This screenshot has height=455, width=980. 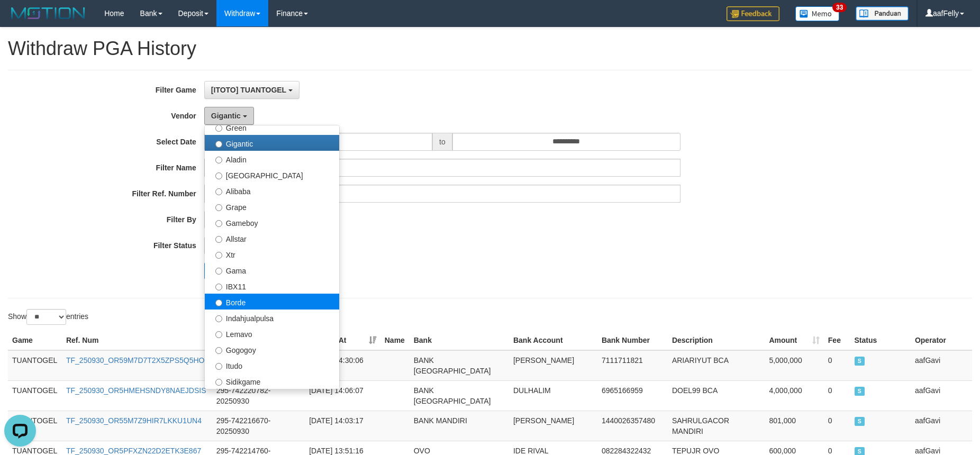 What do you see at coordinates (272, 349) in the screenshot?
I see `label: Gogogoy` at bounding box center [272, 349].